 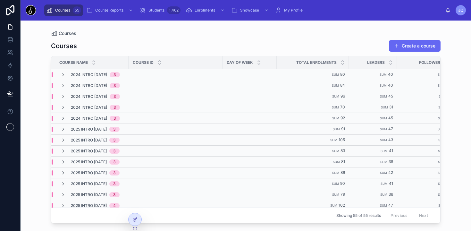 What do you see at coordinates (205, 10) in the screenshot?
I see `span: Enrolments` at bounding box center [205, 10].